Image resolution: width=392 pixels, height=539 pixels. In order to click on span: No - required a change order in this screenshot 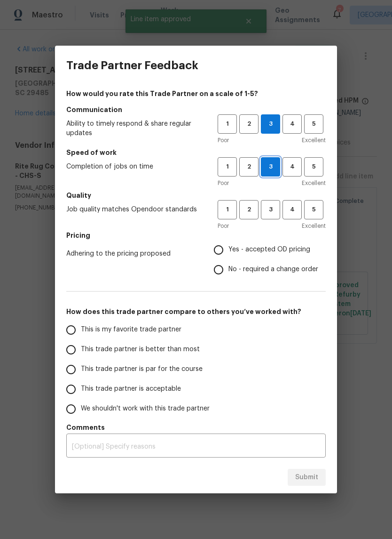, I will do `click(273, 269)`.